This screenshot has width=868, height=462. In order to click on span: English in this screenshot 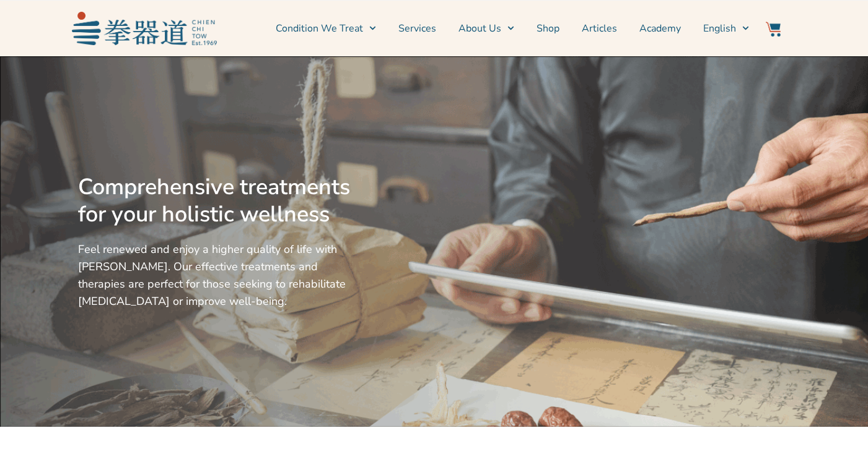, I will do `click(719, 28)`.